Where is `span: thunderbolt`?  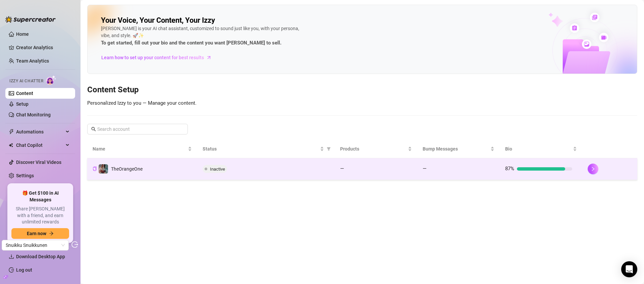 span: thunderbolt is located at coordinates (12, 132).